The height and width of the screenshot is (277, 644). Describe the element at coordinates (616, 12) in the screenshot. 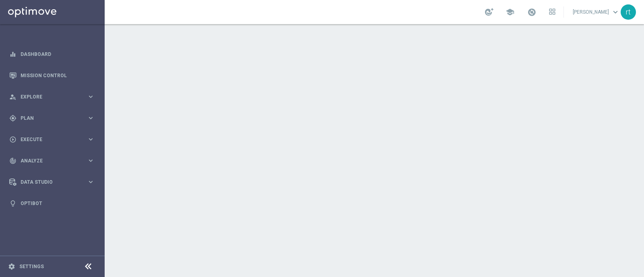

I see `span: keyboard_arrow_down` at that location.